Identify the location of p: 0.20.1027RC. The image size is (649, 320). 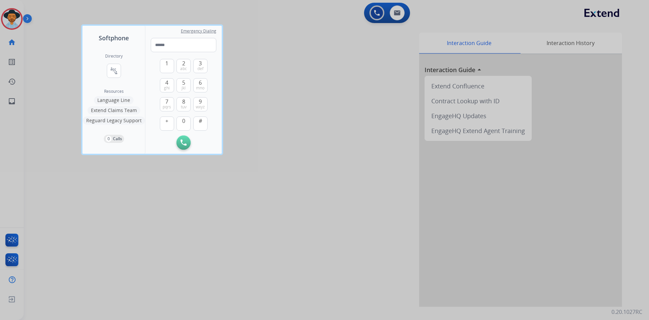
(627, 311).